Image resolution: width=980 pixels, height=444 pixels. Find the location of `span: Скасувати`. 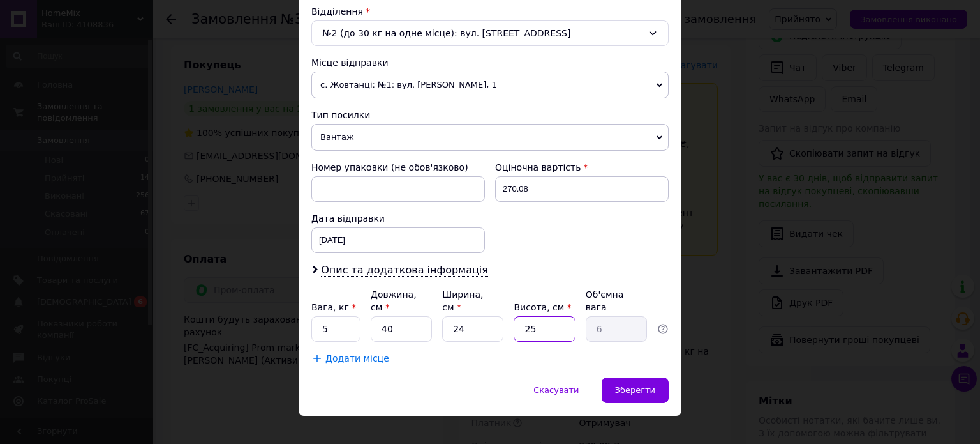

span: Скасувати is located at coordinates (555, 389).